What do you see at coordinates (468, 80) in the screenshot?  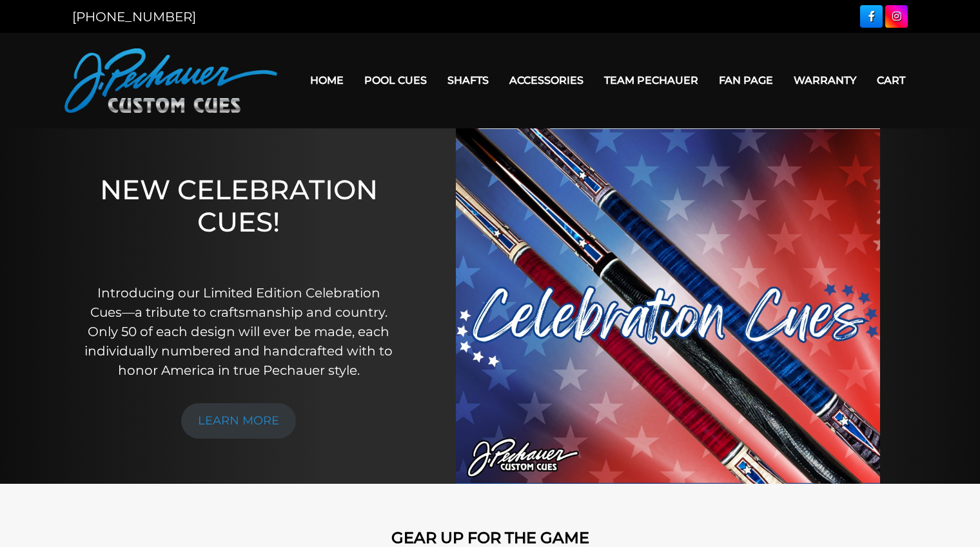 I see `a: Shafts` at bounding box center [468, 80].